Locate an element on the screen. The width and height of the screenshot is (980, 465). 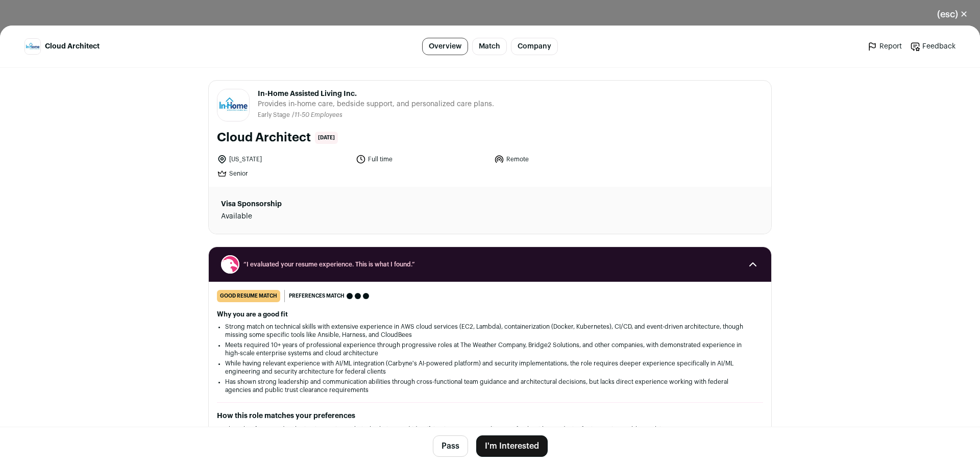
li: Meets required 10+ years of professional experience through progressive roles at The Weather Comp... is located at coordinates (490, 349).